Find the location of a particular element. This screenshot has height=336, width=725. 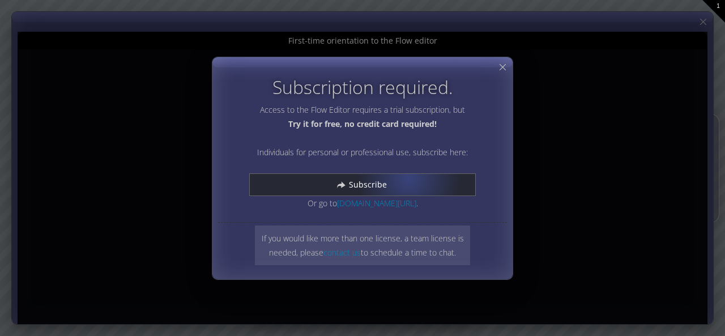

p: If you would like more than one license, a team license is needed, please to schedule a time to c... is located at coordinates (362, 245).